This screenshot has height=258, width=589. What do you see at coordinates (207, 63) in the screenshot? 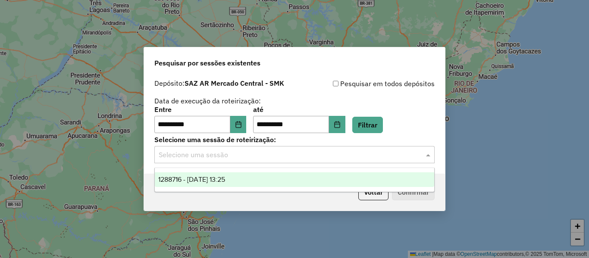
I see `span: Pesquisar por sessões existentes` at bounding box center [207, 63].